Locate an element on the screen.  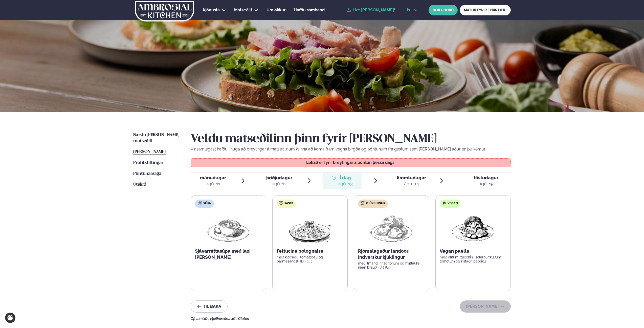
img: logo is located at coordinates (164, 11).